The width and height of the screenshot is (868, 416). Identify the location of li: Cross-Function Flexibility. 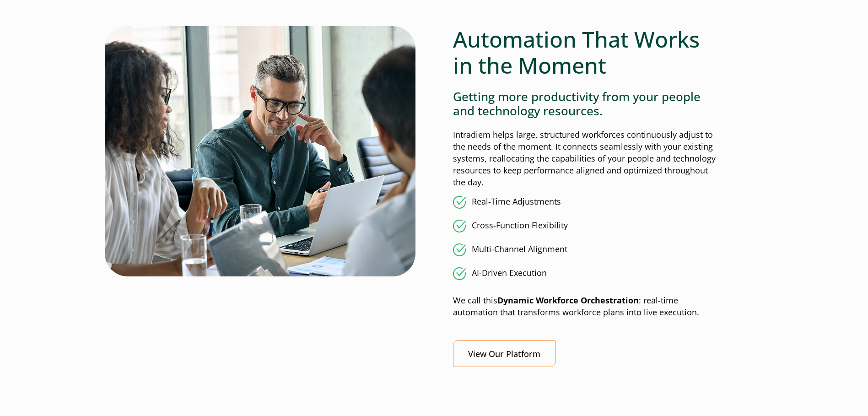
(585, 226).